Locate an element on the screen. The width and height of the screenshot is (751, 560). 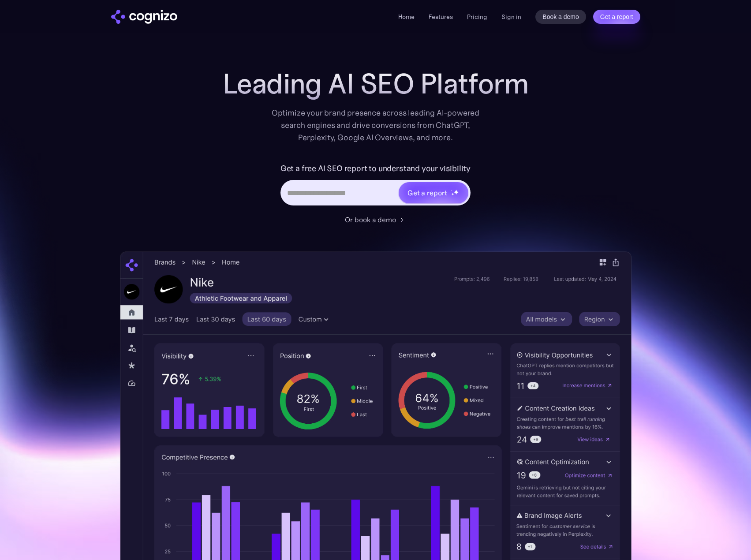
a: Get a report is located at coordinates (616, 17).